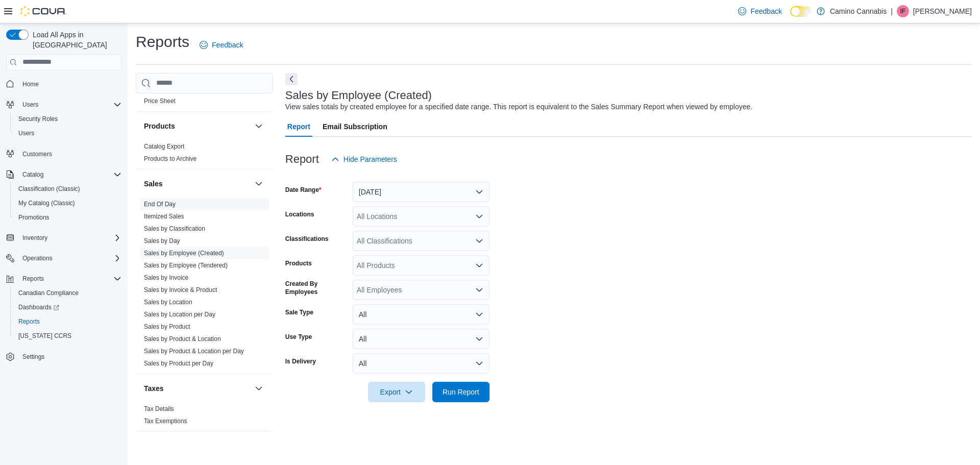 The height and width of the screenshot is (465, 980). What do you see at coordinates (204, 103) in the screenshot?
I see `div: Pricing` at bounding box center [204, 103].